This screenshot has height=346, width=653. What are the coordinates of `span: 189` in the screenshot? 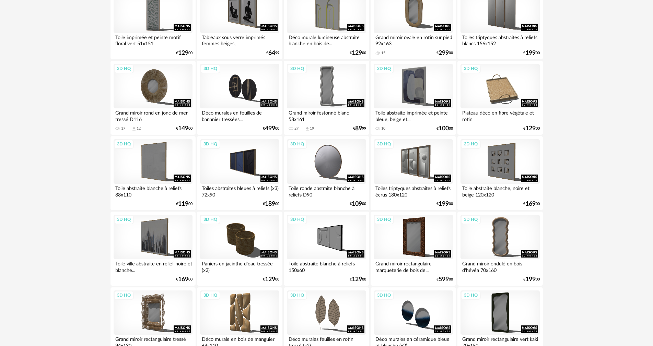 It's located at (270, 204).